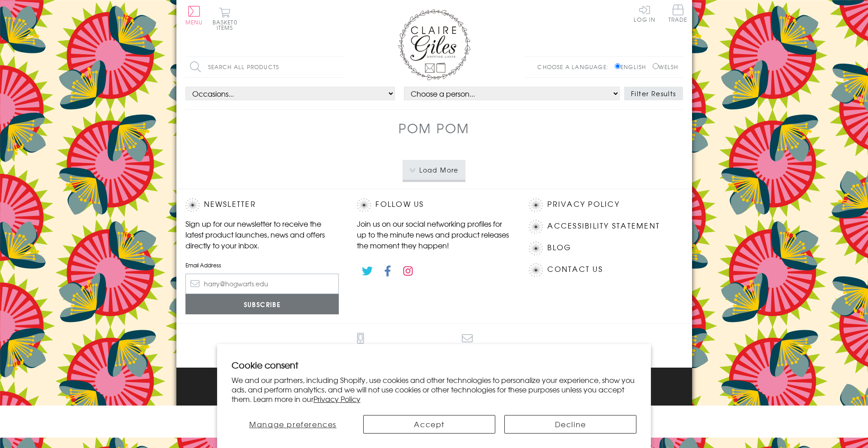 This screenshot has height=448, width=868. What do you see at coordinates (194, 22) in the screenshot?
I see `span: Menu` at bounding box center [194, 22].